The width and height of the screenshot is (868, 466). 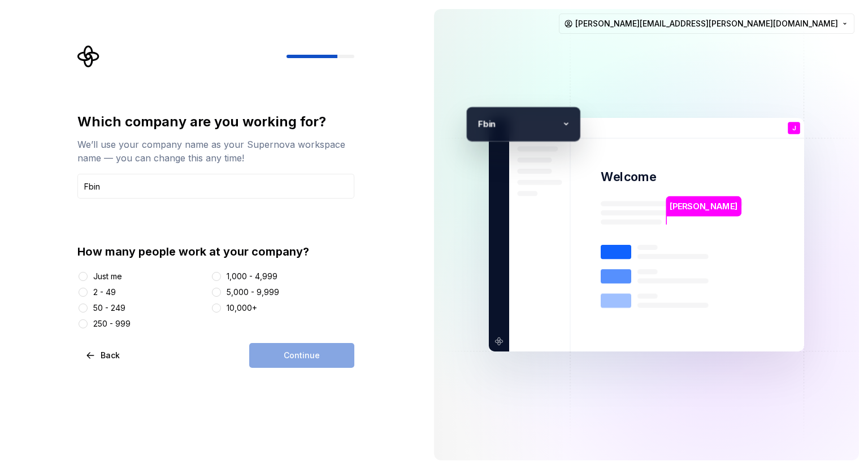 I want to click on span: Back, so click(x=110, y=356).